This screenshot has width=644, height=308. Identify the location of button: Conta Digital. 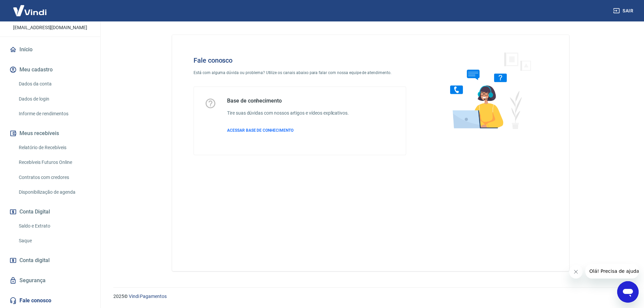
(50, 212).